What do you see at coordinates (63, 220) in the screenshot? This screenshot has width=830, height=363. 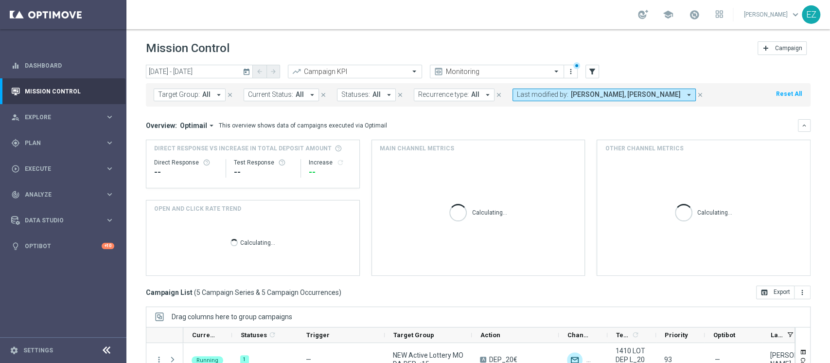 I see `div: Data Studio keyboard_arrow_right` at bounding box center [63, 220].